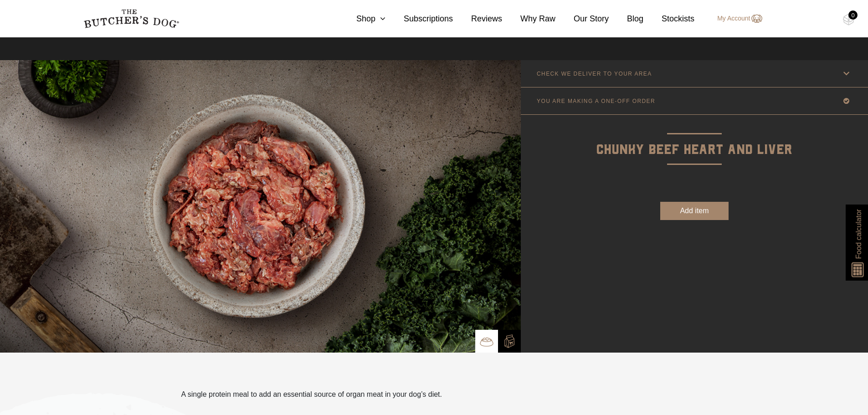 Image resolution: width=868 pixels, height=415 pixels. Describe the element at coordinates (510, 341) in the screenshot. I see `img: TBD_Build-A-Box-2.png` at that location.